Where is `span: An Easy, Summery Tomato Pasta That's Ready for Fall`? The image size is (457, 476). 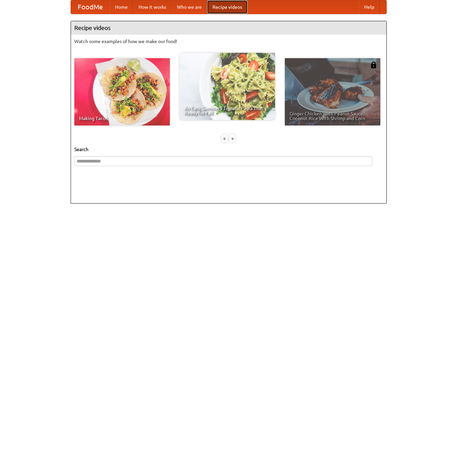 span: An Easy, Summery Tomato Pasta That's Ready for Fall is located at coordinates (228, 110).